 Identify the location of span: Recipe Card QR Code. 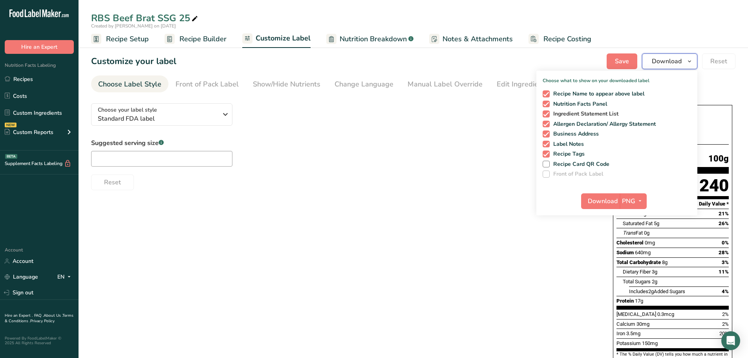
(580, 164).